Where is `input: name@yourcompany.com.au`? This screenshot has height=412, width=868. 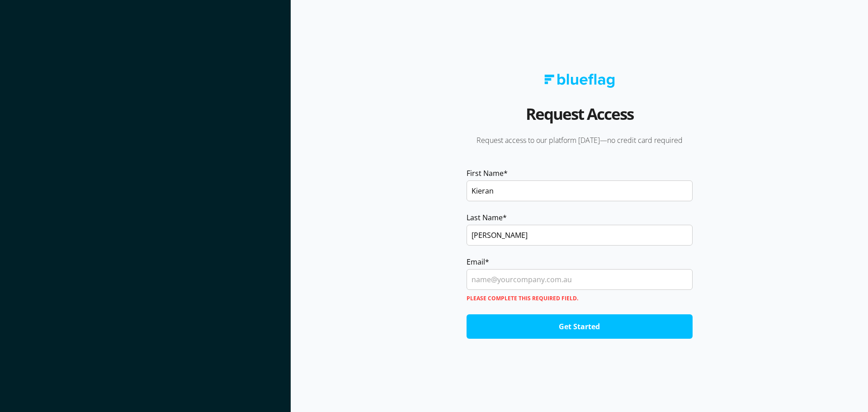 input: name@yourcompany.com.au is located at coordinates (580, 279).